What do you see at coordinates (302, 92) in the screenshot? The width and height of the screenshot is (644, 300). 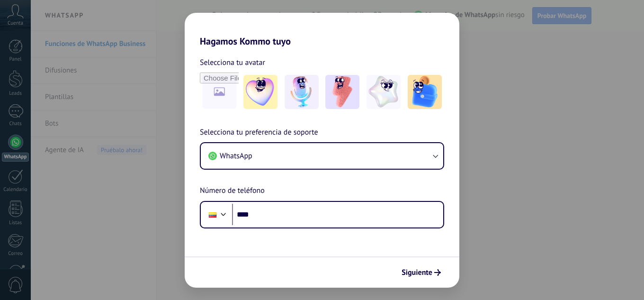 I see `img: -2.jpeg` at bounding box center [302, 92].